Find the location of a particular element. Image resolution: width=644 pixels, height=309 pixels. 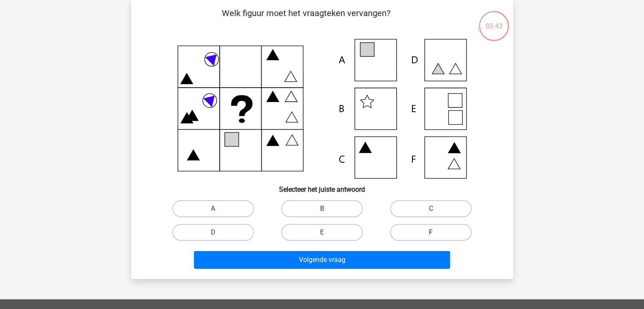

div: 05:43 is located at coordinates (494, 21).